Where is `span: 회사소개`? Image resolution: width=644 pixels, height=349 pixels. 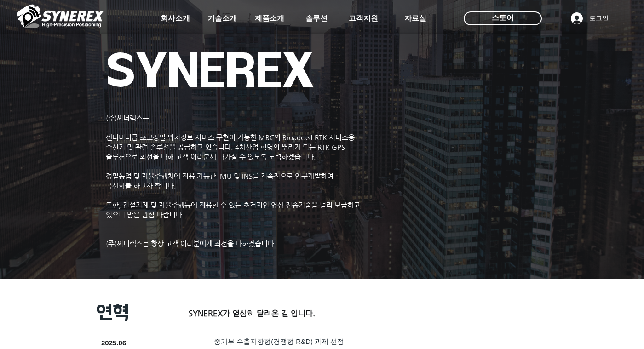 span: 회사소개 is located at coordinates (175, 18).